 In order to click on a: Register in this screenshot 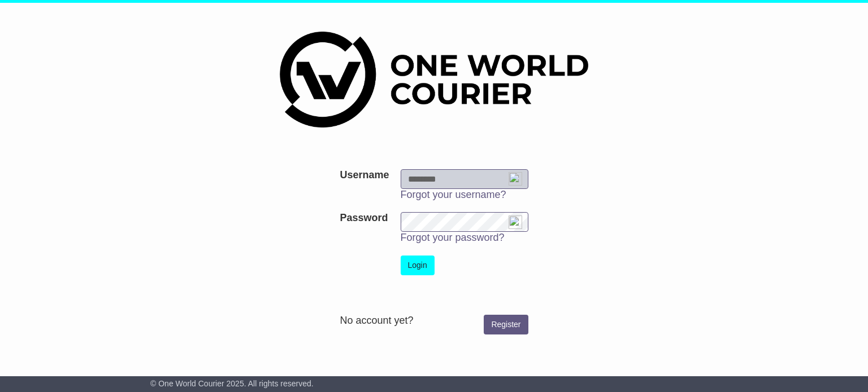, I will do `click(506, 325)`.